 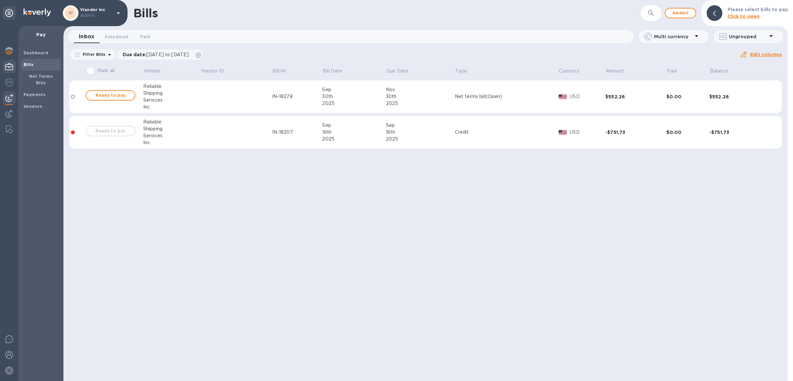 I want to click on button: Addbill, so click(x=681, y=13).